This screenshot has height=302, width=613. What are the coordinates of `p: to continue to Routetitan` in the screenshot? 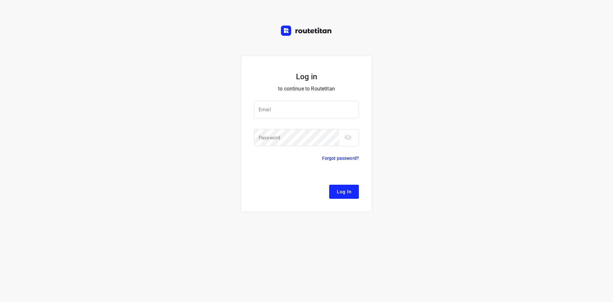 It's located at (306, 89).